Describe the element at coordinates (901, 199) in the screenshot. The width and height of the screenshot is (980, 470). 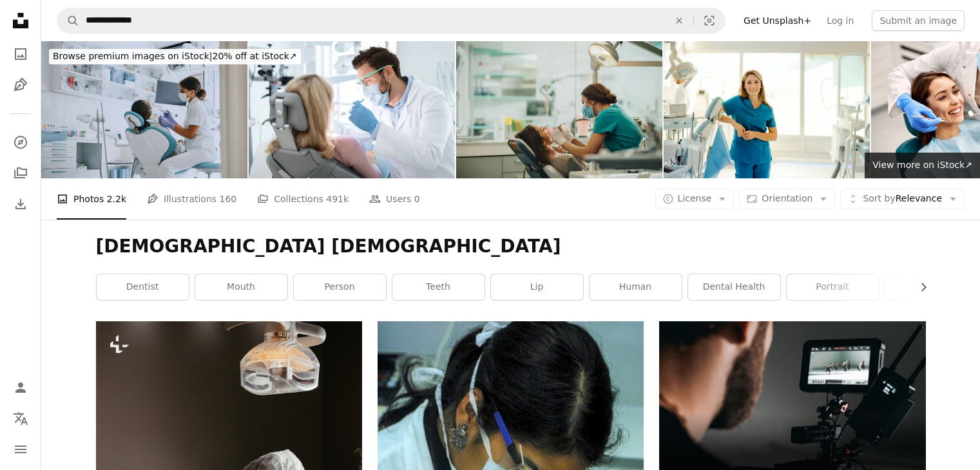
I see `button: Sort byRelevance` at that location.